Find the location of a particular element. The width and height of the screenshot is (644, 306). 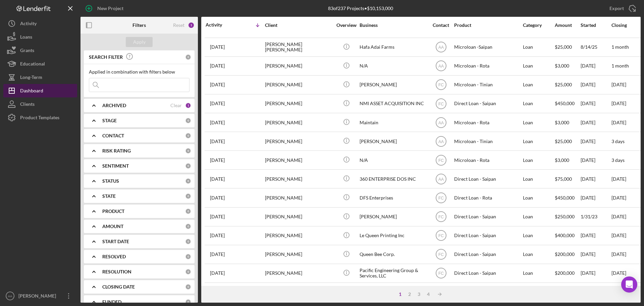

div: Dashboard is located at coordinates (32, 92).